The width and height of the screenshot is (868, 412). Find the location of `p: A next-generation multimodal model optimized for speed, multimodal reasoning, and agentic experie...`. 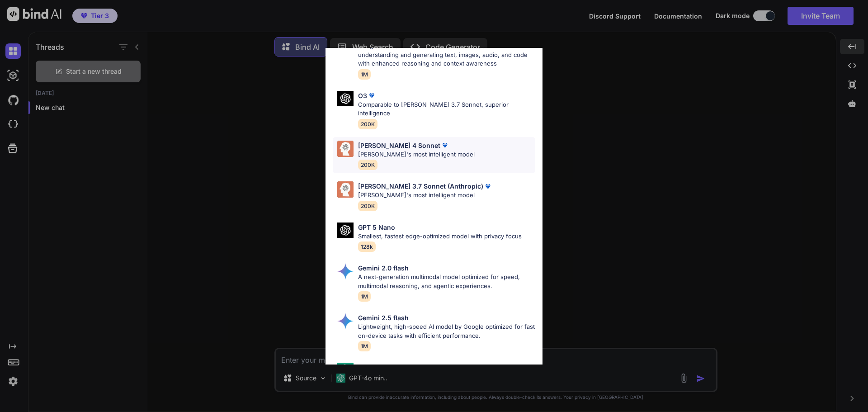

p: A next-generation multimodal model optimized for speed, multimodal reasoning, and agentic experie... is located at coordinates (447, 281).